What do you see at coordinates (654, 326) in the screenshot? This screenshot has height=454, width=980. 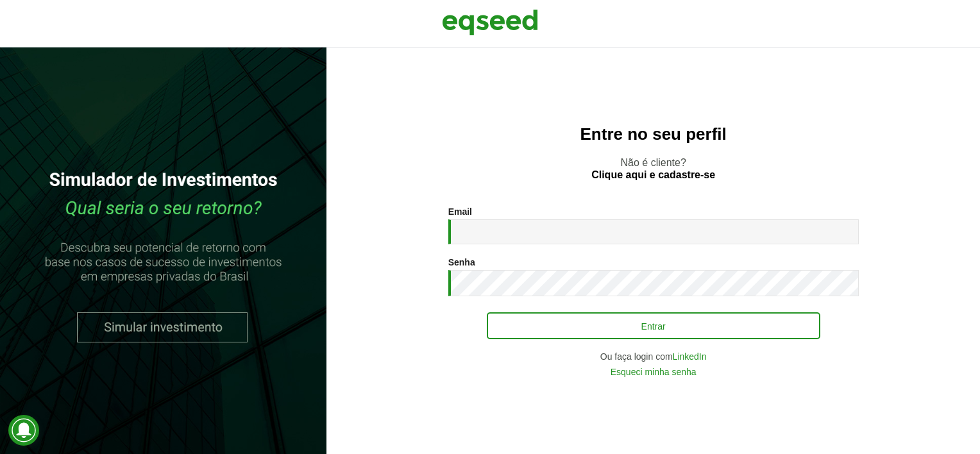 I see `button: Entrar` at bounding box center [654, 326].